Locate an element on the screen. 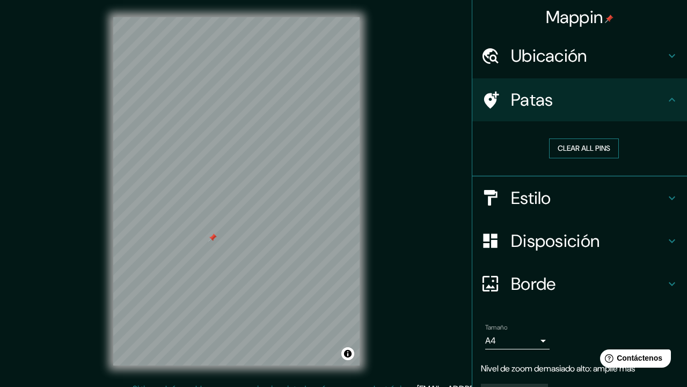 The image size is (687, 387). font: Mappin is located at coordinates (574, 17).